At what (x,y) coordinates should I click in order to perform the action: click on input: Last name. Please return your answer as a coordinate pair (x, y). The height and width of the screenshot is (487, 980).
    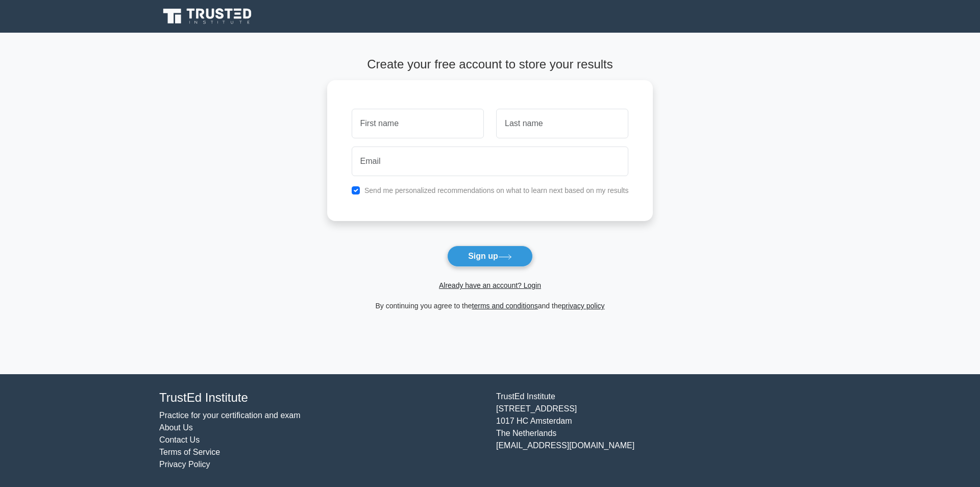
    Looking at the image, I should click on (562, 123).